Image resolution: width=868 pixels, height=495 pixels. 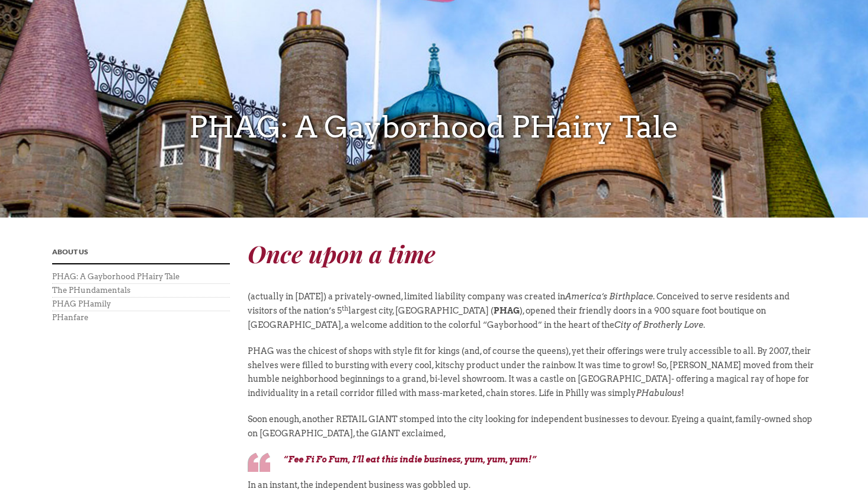 What do you see at coordinates (531, 378) in the screenshot?
I see `p: PHAG was the chicest of shops with style fit for kings (and, of course the queens), yet their off...` at bounding box center [531, 378].